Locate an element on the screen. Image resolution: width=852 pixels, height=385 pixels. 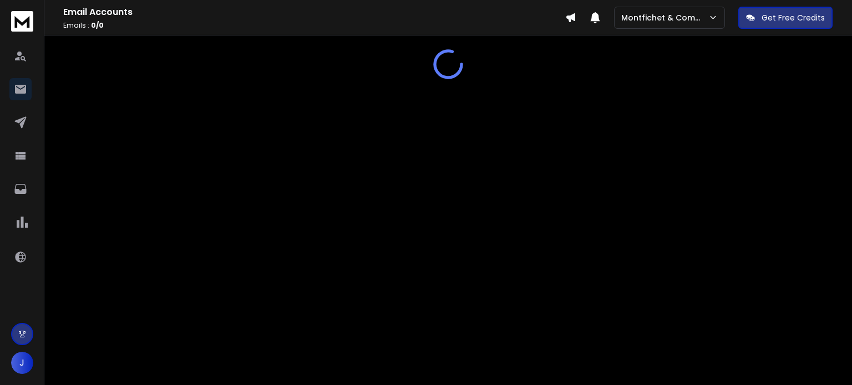
p: Emails : is located at coordinates (314, 26).